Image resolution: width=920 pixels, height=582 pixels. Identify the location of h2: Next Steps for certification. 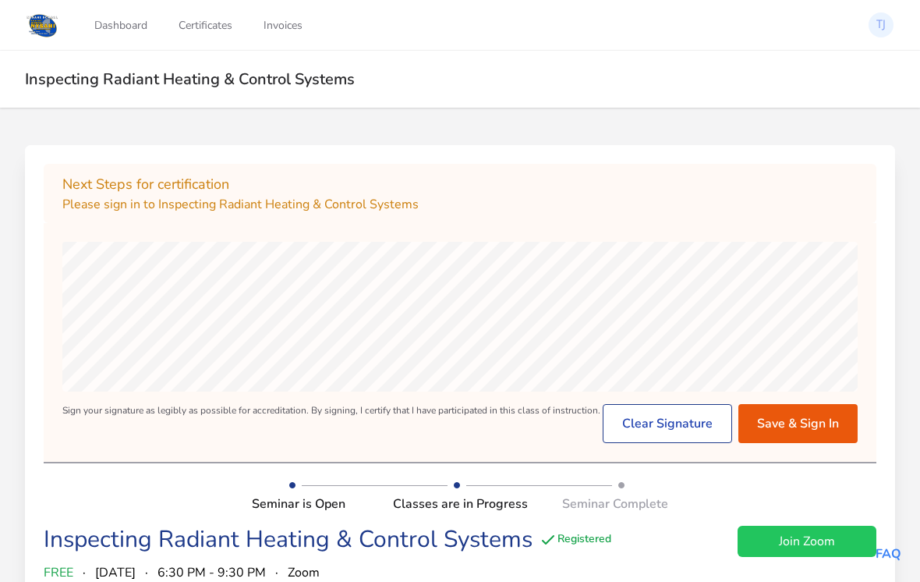
(460, 184).